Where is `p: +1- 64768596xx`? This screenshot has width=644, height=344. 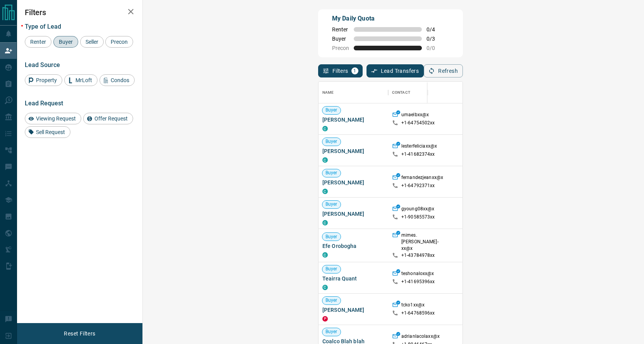
p: +1- 64768596xx is located at coordinates (418, 313).